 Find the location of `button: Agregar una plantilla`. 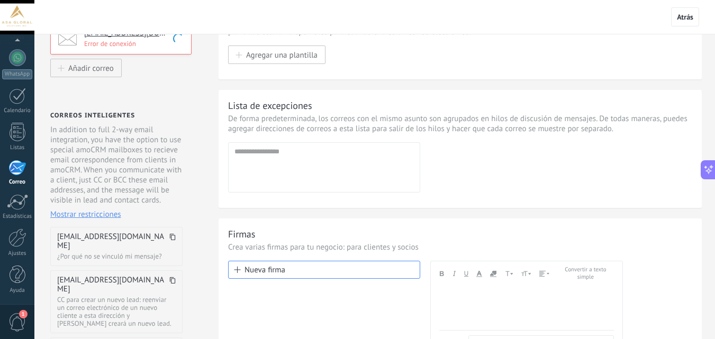

button: Agregar una plantilla is located at coordinates (277, 55).